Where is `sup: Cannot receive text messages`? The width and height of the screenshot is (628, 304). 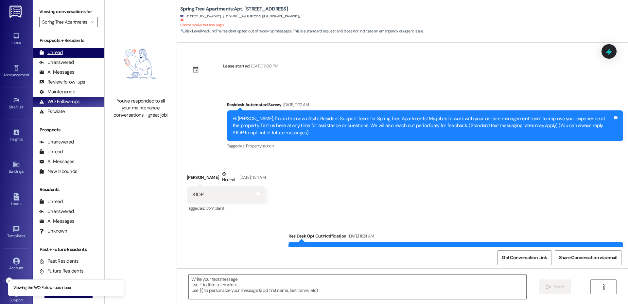
sup: Cannot receive text messages is located at coordinates (202, 22).